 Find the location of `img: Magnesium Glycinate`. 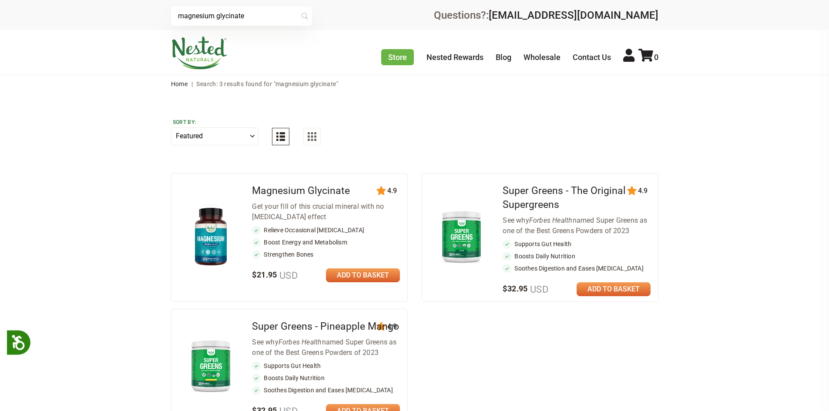

img: Magnesium Glycinate is located at coordinates (211, 237).